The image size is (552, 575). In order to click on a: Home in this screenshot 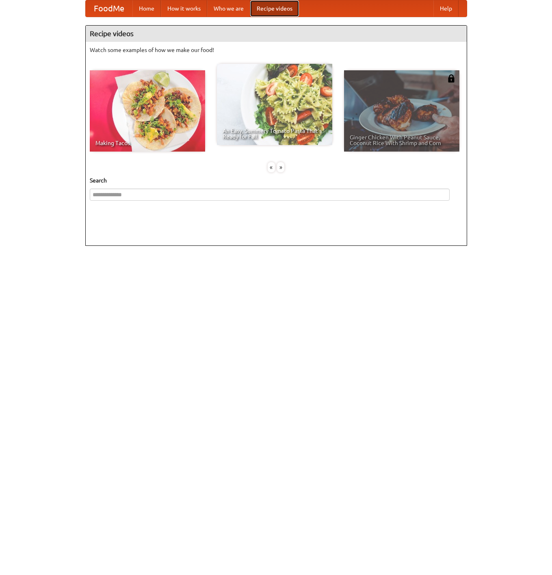, I will do `click(147, 9)`.